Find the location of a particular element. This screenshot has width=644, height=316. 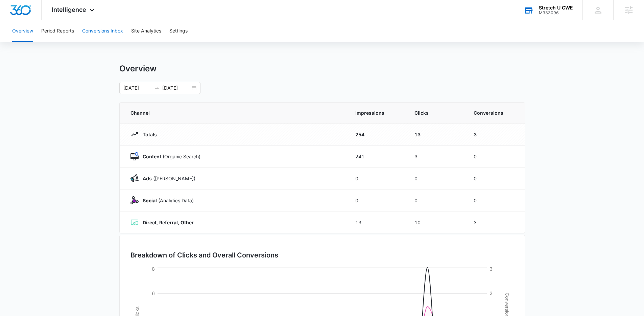

strong: Social is located at coordinates (150, 200).